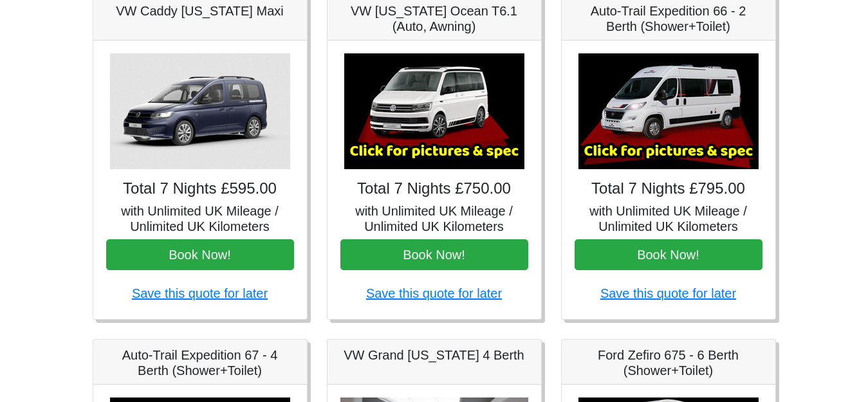 Image resolution: width=868 pixels, height=402 pixels. I want to click on img: VW California Ocean T6.1 (Auto, Awning), so click(434, 111).